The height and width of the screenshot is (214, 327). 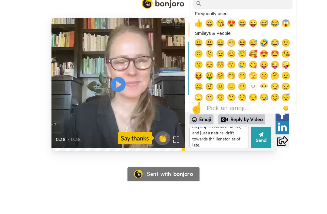 What do you see at coordinates (261, 137) in the screenshot?
I see `button: Send` at bounding box center [261, 137].